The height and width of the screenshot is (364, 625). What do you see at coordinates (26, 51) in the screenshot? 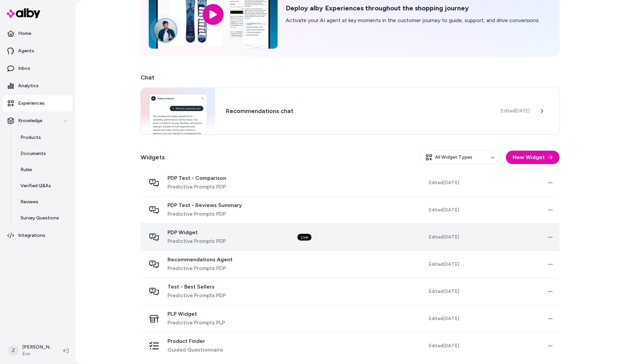
I see `p: Agents` at bounding box center [26, 51].